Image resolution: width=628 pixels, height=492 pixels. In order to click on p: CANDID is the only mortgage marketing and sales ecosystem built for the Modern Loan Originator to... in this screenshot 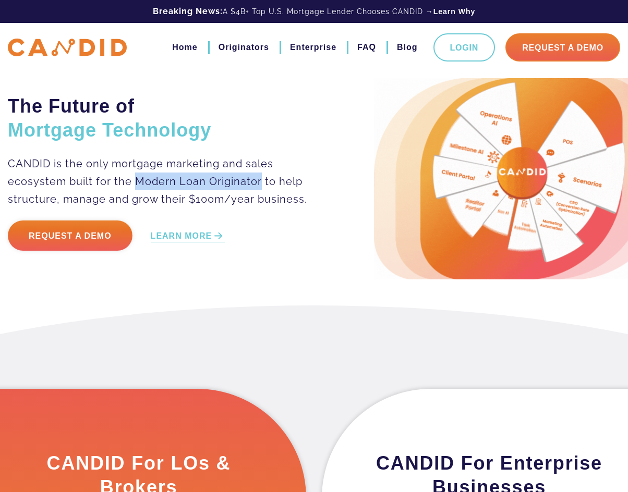, I will do `click(165, 181)`.